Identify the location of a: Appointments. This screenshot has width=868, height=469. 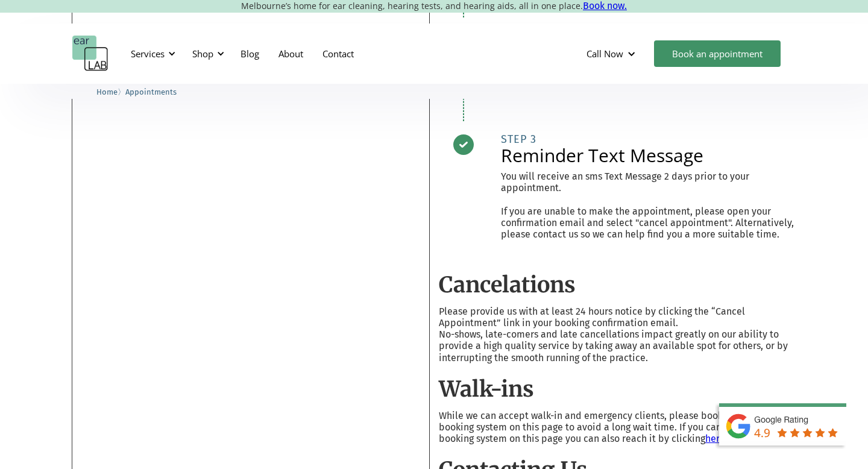
(150, 91).